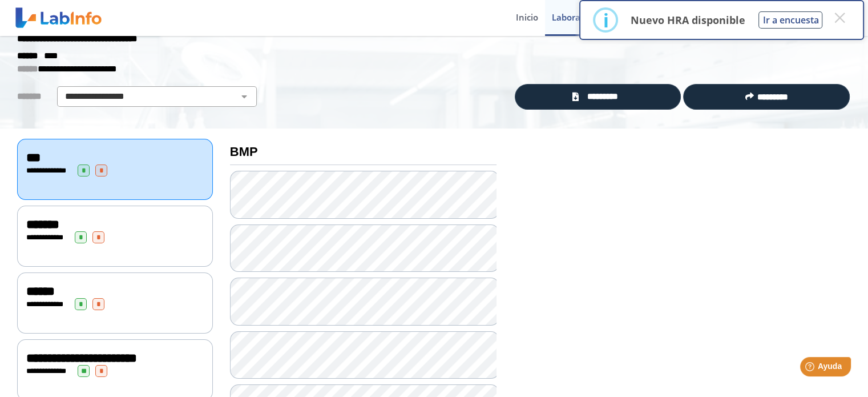 This screenshot has width=868, height=397. Describe the element at coordinates (63, 14) in the screenshot. I see `span: Ayuda` at that location.